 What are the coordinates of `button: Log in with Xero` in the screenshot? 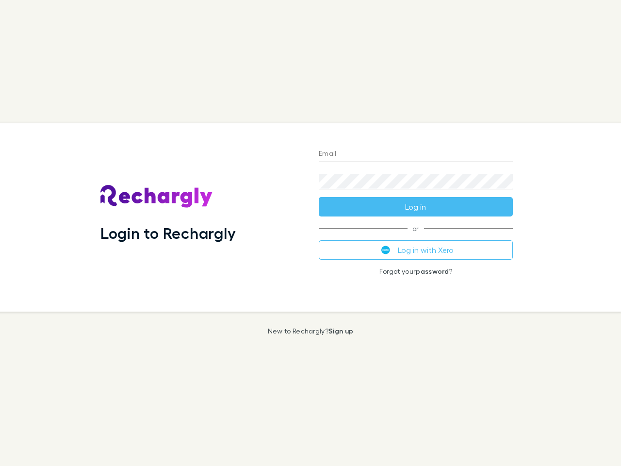 It's located at (416, 250).